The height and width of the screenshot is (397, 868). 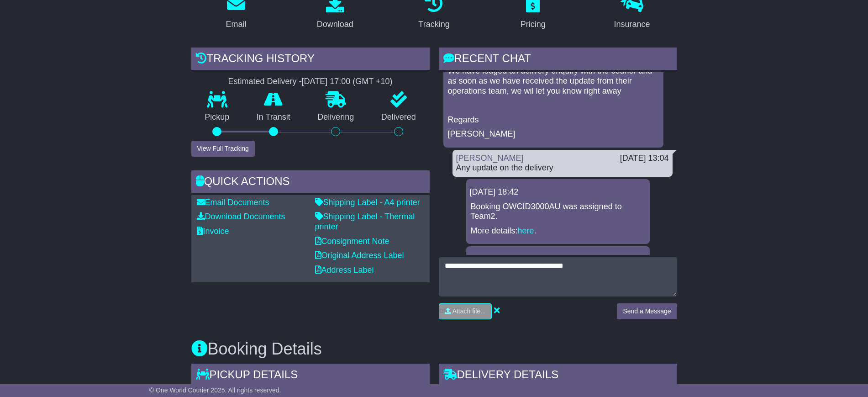 What do you see at coordinates (367, 202) in the screenshot?
I see `a: Shipping Label - A4 printer` at bounding box center [367, 202].